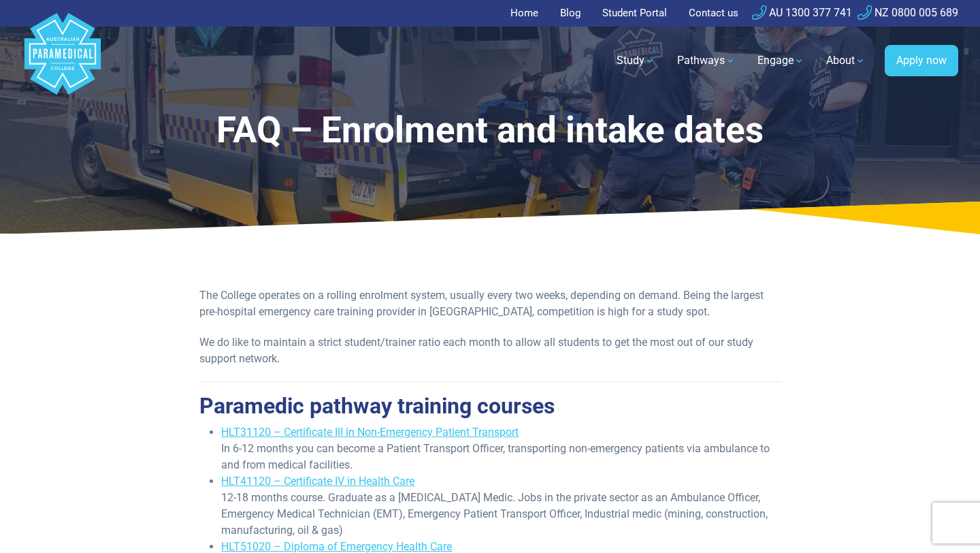 This screenshot has height=553, width=980. Describe the element at coordinates (490, 130) in the screenshot. I see `h1: FAQ – Enrolment and intake dates` at that location.